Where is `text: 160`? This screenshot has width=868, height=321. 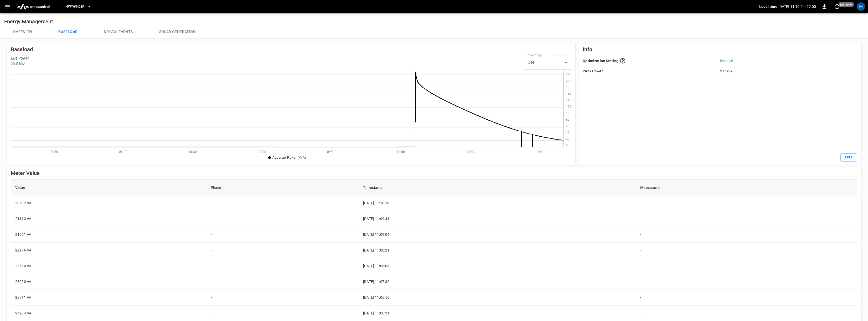
text: 160 is located at coordinates (568, 94).